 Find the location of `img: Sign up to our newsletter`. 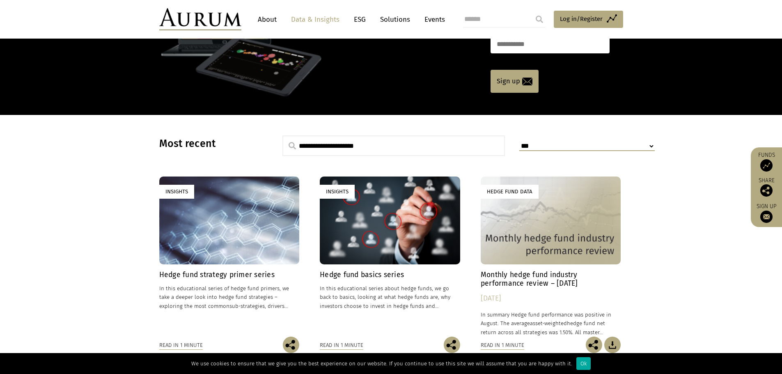

img: Sign up to our newsletter is located at coordinates (766, 217).